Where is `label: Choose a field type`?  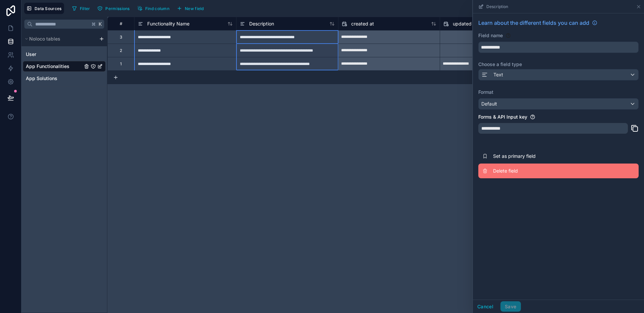 label: Choose a field type is located at coordinates (559, 64).